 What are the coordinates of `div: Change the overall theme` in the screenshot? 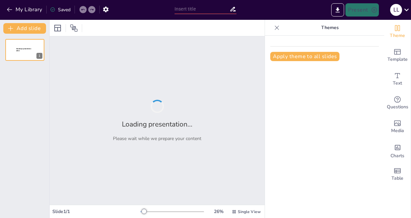 It's located at (397, 32).